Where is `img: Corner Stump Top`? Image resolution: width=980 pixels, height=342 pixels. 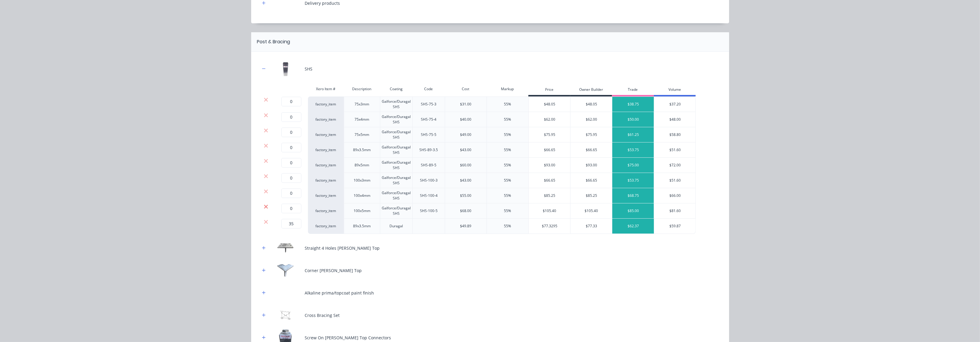 img: Corner Stump Top is located at coordinates (286, 270).